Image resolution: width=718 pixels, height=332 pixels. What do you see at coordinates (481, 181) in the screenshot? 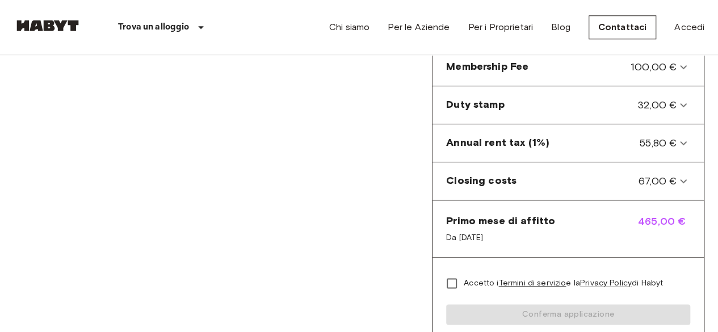
I see `span: Closing costs` at bounding box center [481, 181].